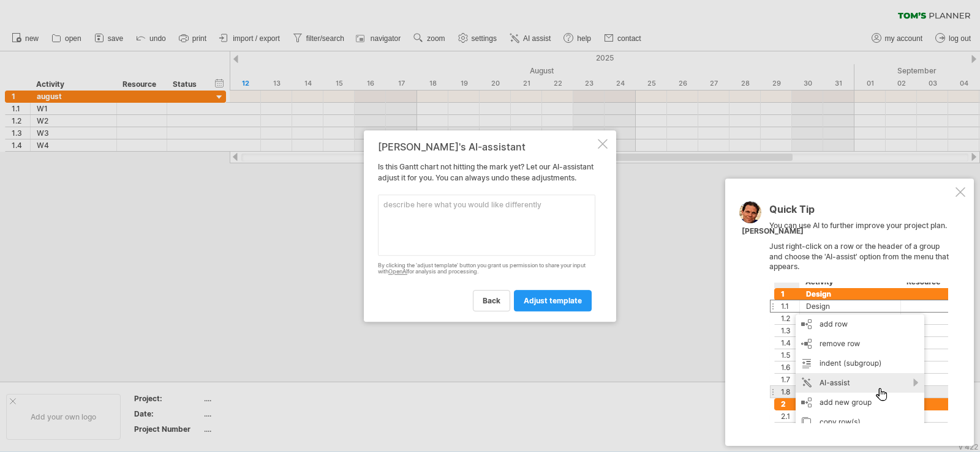 This screenshot has height=452, width=980. I want to click on div: Quick Tip, so click(861, 212).